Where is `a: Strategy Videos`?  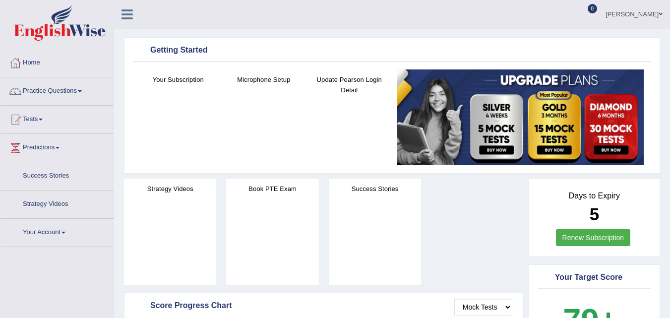 a: Strategy Videos is located at coordinates (57, 203).